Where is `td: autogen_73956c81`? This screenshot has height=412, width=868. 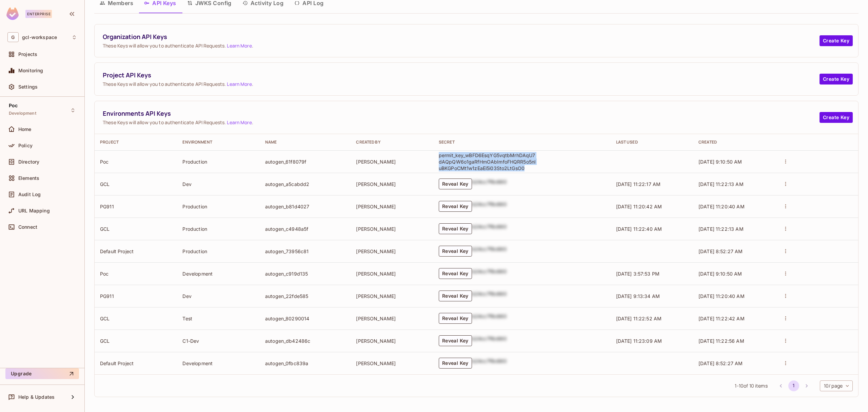 td: autogen_73956c81 is located at coordinates (305, 251).